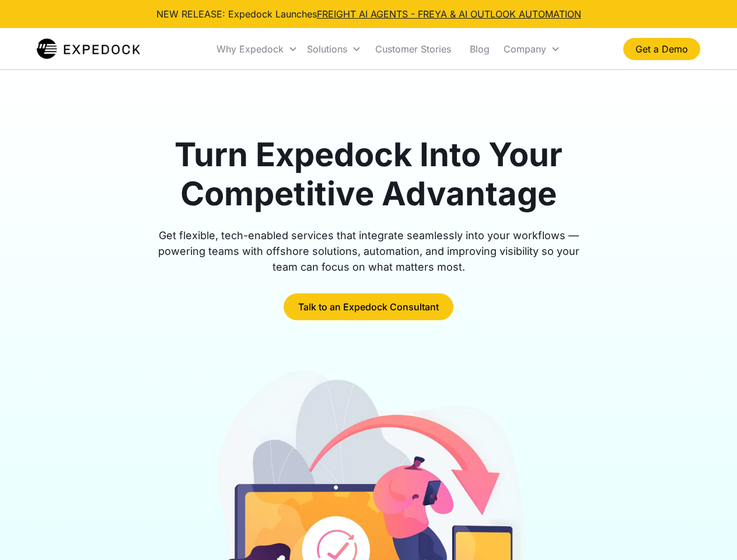 The image size is (737, 560). I want to click on a: Get a Demo, so click(662, 49).